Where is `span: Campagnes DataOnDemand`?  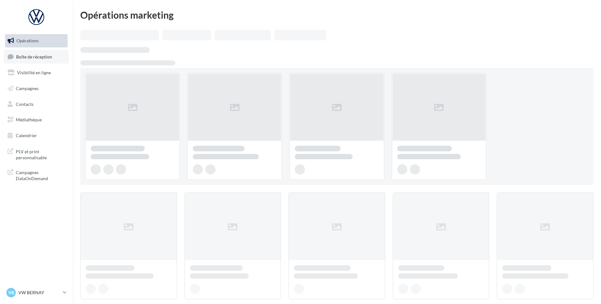 span: Campagnes DataOnDemand is located at coordinates (40, 175).